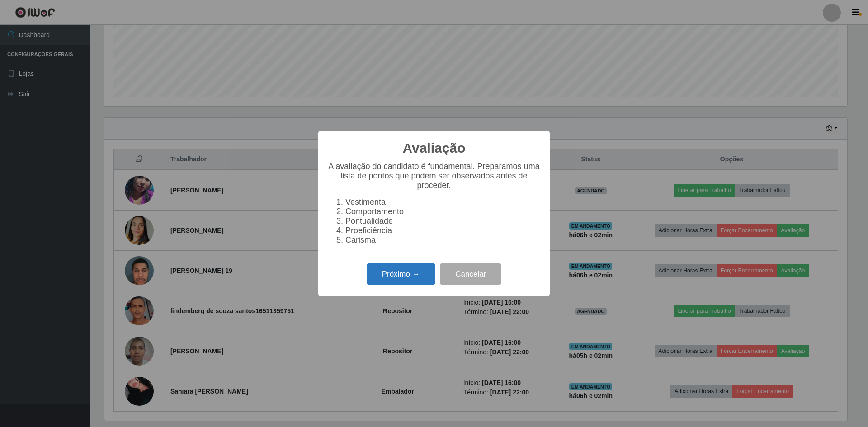 The height and width of the screenshot is (427, 868). I want to click on li: Pontualidade, so click(443, 221).